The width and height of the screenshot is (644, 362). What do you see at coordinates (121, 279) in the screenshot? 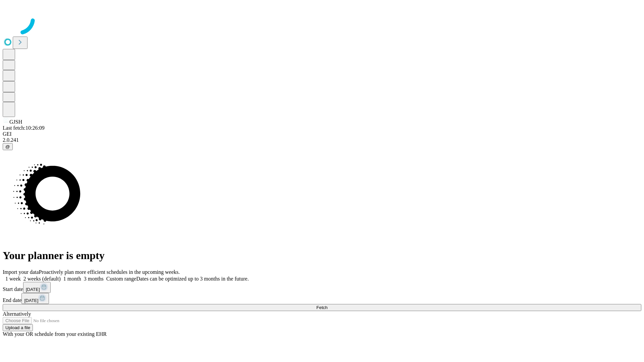
I see `span: Custom range` at bounding box center [121, 279].